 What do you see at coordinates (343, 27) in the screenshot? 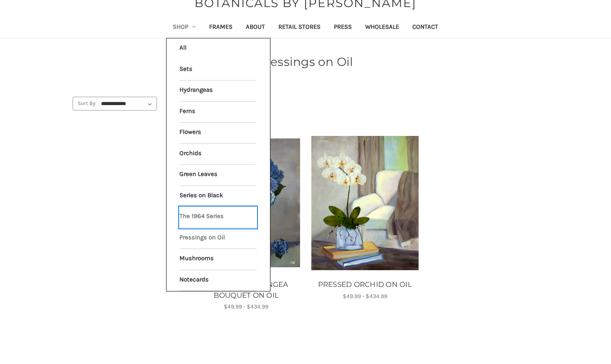
I see `a: Press` at bounding box center [343, 27].